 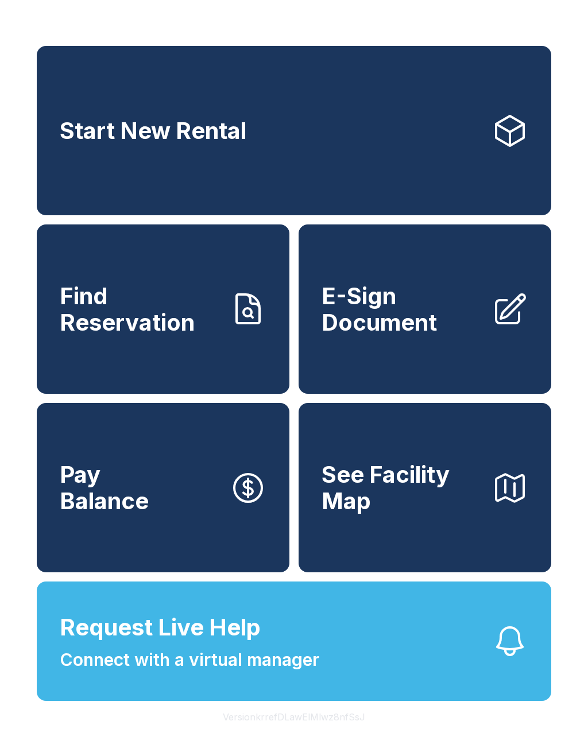 I want to click on span: E-Sign Document, so click(x=402, y=309).